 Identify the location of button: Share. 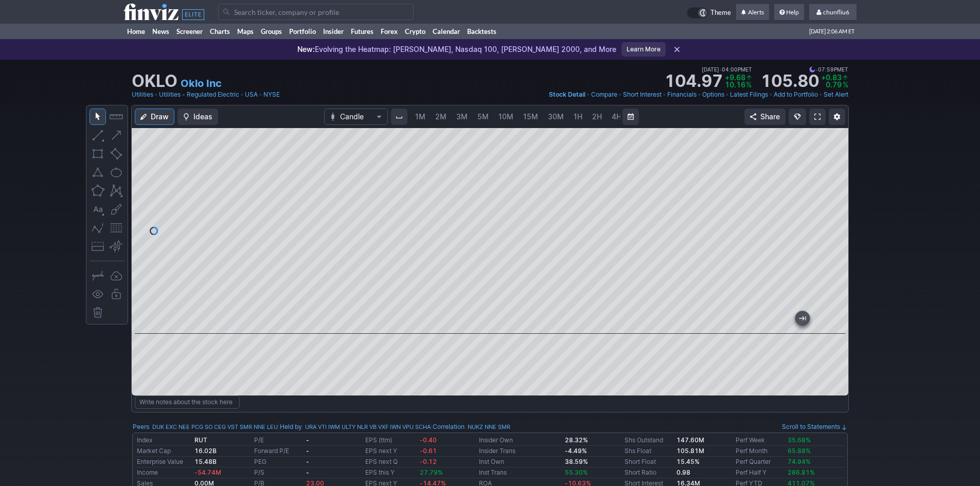
(765, 117).